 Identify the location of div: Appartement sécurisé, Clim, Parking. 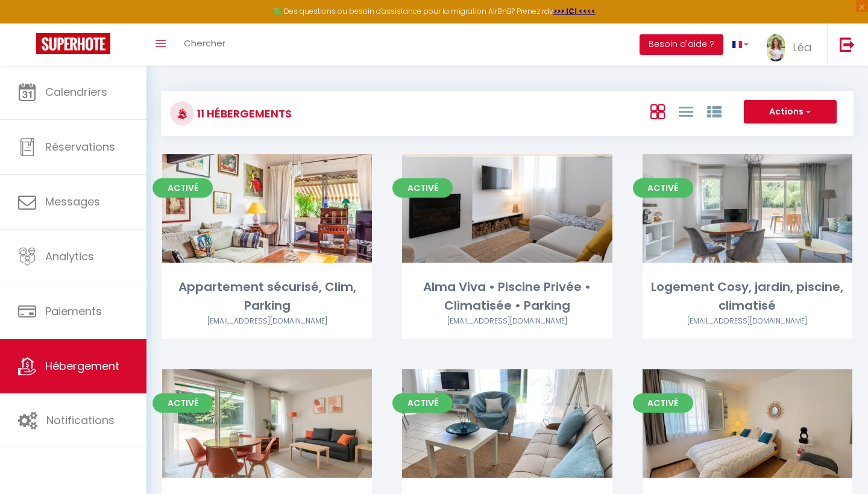
(267, 297).